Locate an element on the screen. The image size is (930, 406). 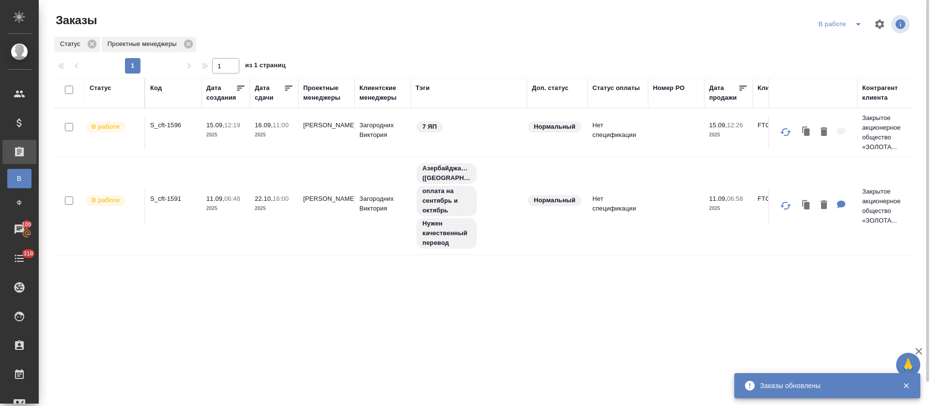
div: Контрагент клиента is located at coordinates (886, 93).